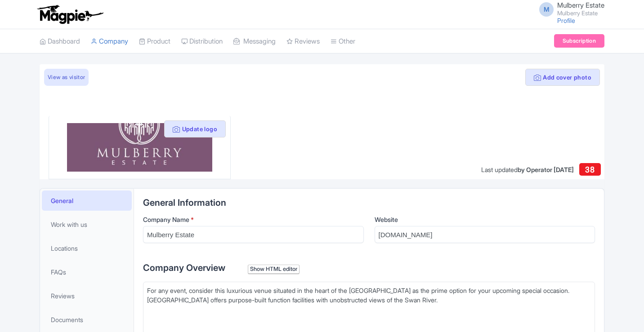  What do you see at coordinates (140, 147) in the screenshot?
I see `img: zvnm8kvnwqnpe9z75tzz.jpg` at bounding box center [140, 147].